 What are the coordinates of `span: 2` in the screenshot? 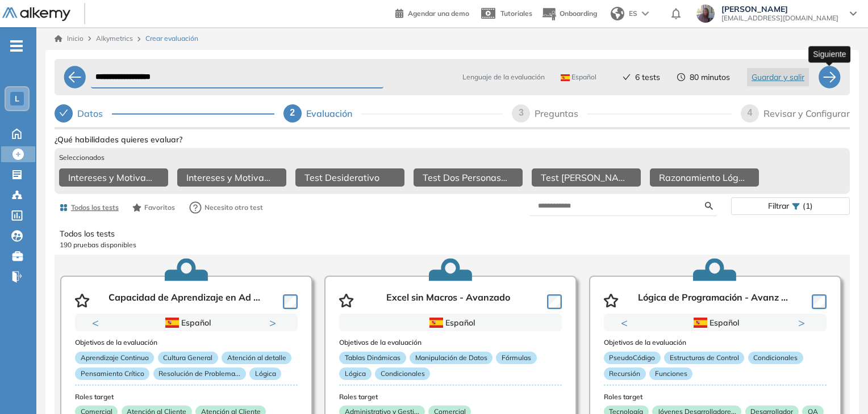 It's located at (292, 113).